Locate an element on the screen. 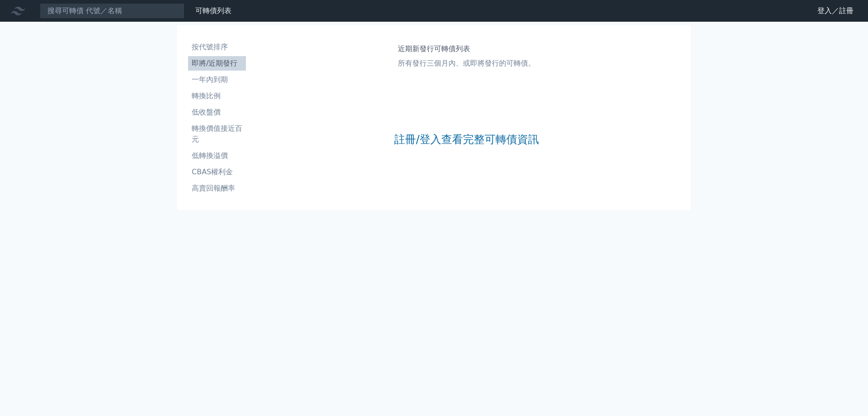 This screenshot has width=868, height=416. a: 按代號排序 is located at coordinates (217, 47).